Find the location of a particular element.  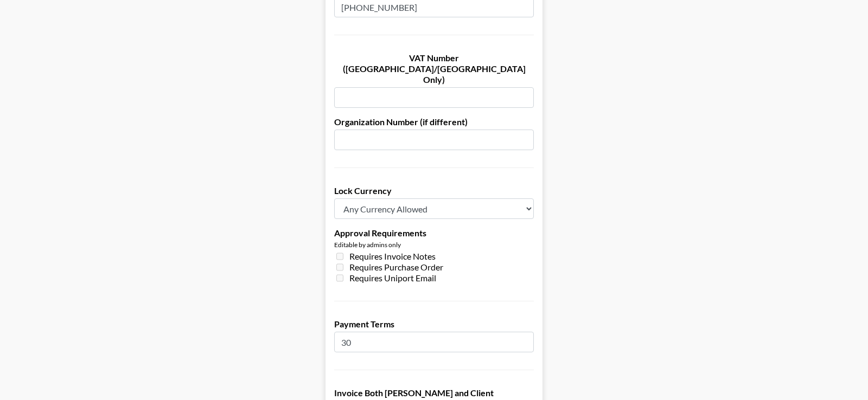

span: Requires Uniport Email is located at coordinates (392, 279).